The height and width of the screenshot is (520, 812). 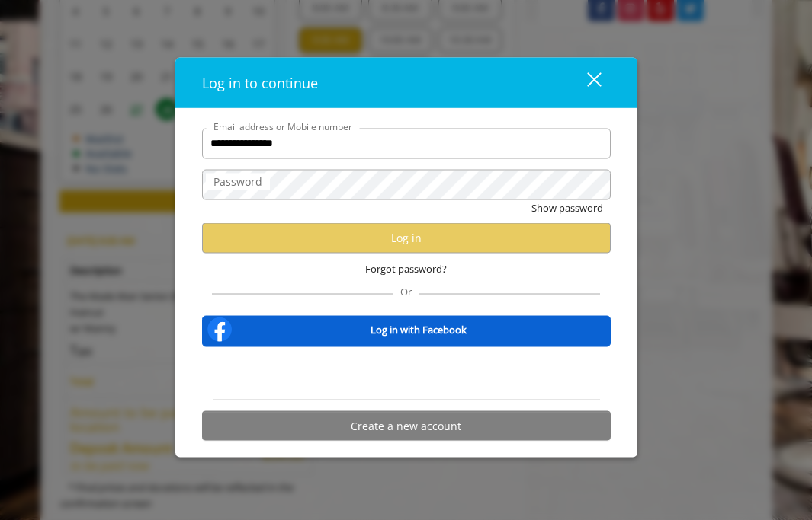 What do you see at coordinates (260, 82) in the screenshot?
I see `span: Log in to continue` at bounding box center [260, 82].